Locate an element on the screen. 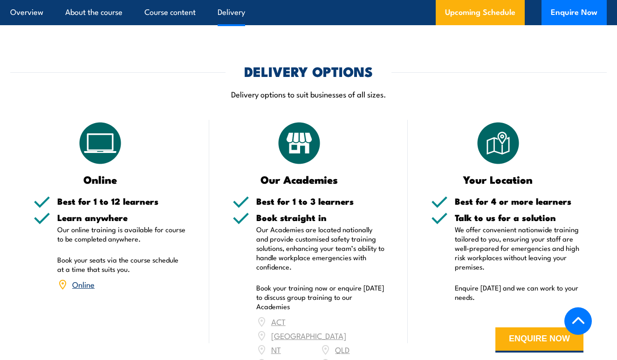  h5: Best for 1 to 3 learners is located at coordinates (320, 201).